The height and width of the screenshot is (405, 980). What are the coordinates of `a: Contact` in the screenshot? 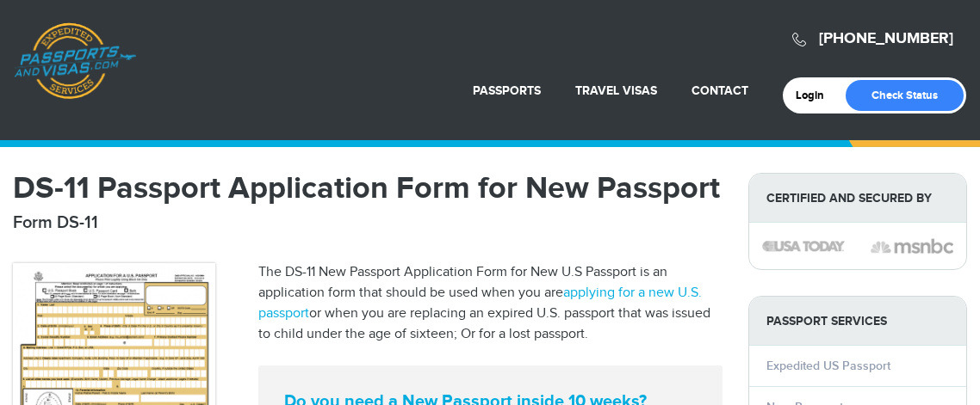 It's located at (720, 90).